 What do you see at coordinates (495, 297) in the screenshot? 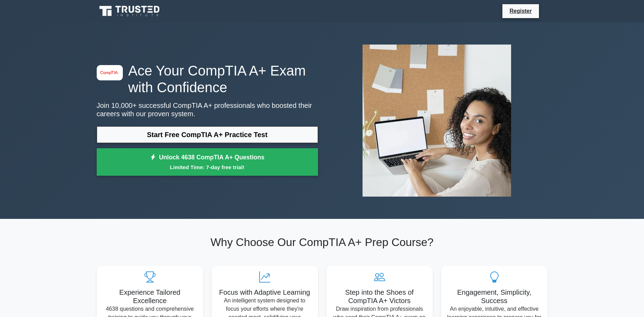
I see `h5: Engagement, Simplicity, Success` at bounding box center [495, 297].